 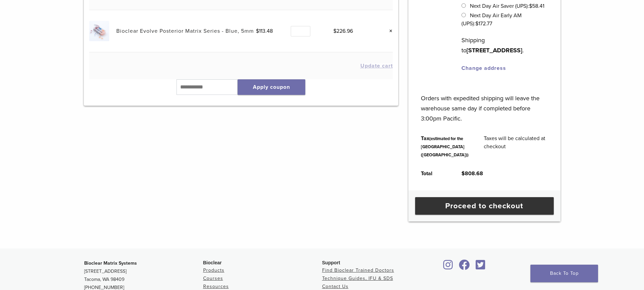 I want to click on a: Resources, so click(x=217, y=286).